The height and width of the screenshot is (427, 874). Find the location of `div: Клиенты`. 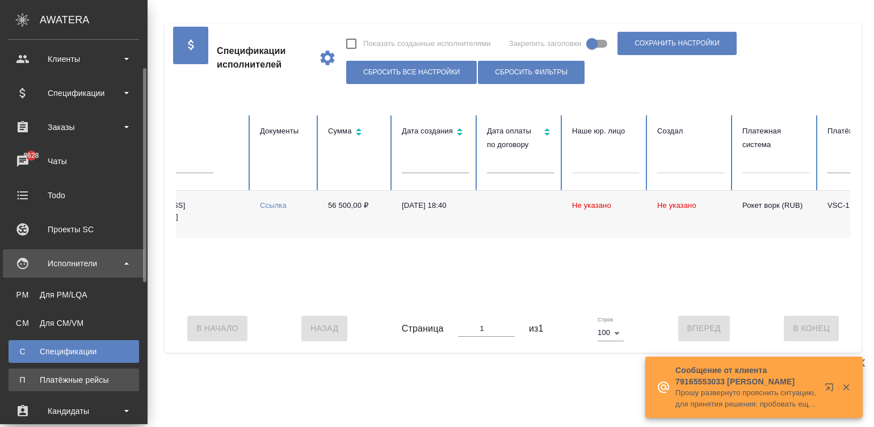

div: Клиенты is located at coordinates (74, 59).